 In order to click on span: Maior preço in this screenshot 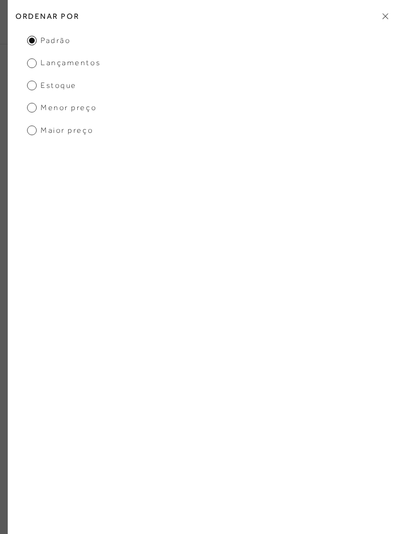, I will do `click(60, 130)`.